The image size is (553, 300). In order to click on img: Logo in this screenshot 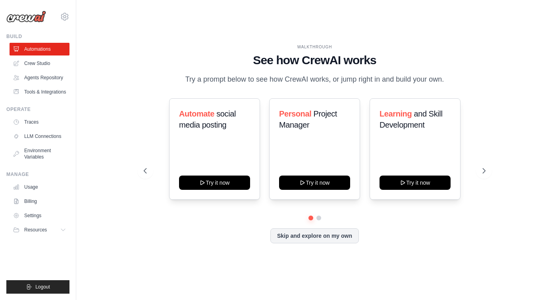, I will do `click(26, 17)`.